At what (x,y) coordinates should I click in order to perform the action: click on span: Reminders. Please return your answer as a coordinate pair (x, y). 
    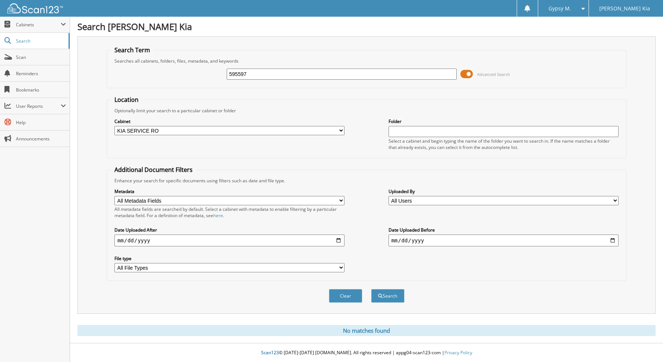
    Looking at the image, I should click on (41, 73).